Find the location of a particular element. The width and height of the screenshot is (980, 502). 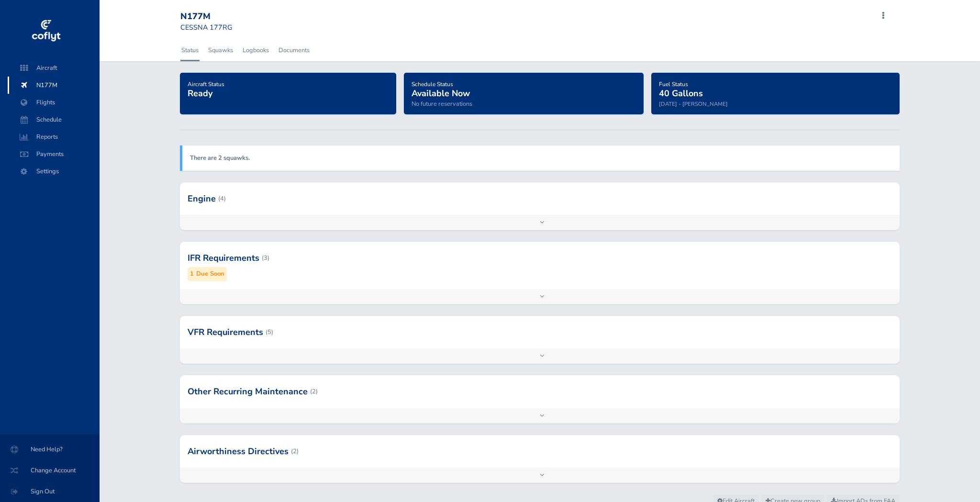

span: Sign Out is located at coordinates (50, 491).